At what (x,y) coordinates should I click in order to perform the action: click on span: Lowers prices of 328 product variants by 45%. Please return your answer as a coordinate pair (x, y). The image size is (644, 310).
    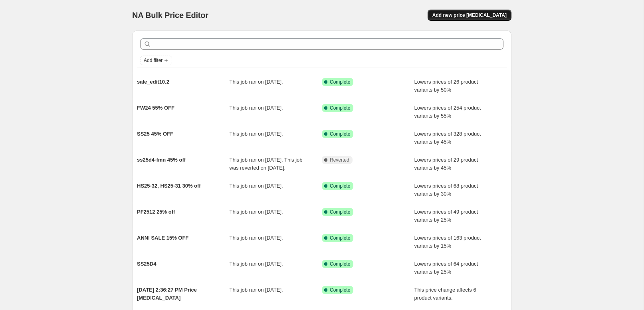
    Looking at the image, I should click on (448, 138).